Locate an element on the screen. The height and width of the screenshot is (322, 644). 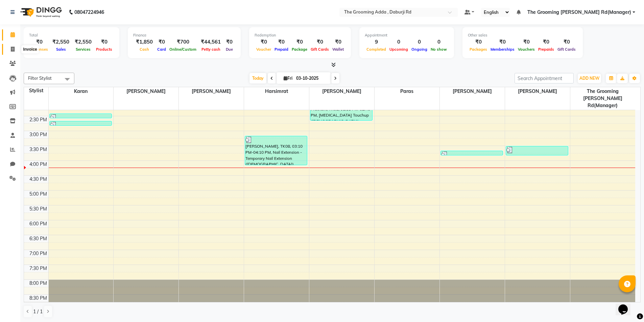
div: 7:00 PM is located at coordinates (38, 253).